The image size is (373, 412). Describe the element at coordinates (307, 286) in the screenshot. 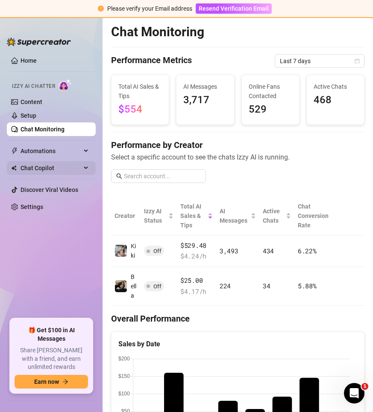

I see `span: 5.88 %` at that location.